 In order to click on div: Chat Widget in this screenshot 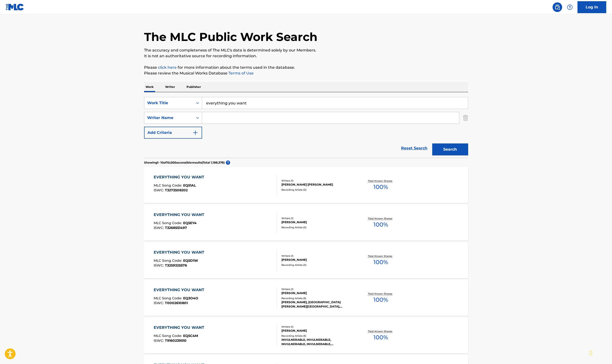, I will do `click(600, 353)`.